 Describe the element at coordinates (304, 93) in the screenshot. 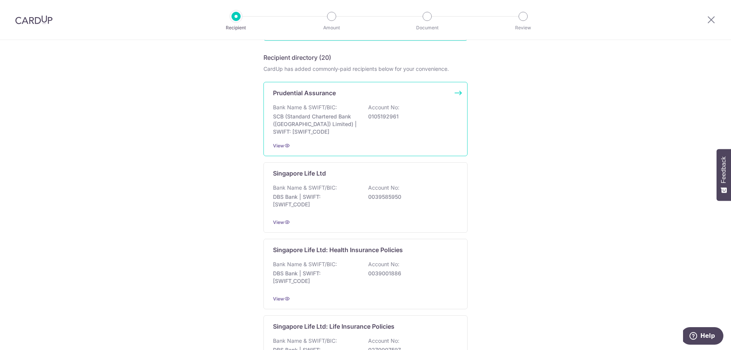

I see `p: Prudential Assurance` at that location.